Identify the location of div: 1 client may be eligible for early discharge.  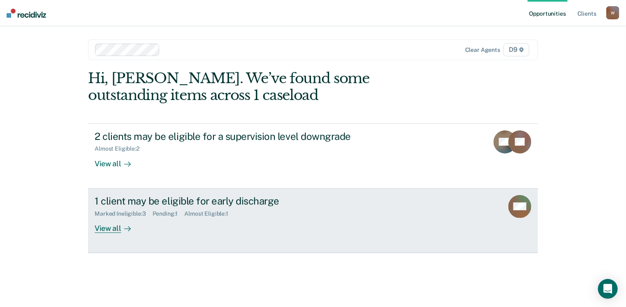
(239, 201).